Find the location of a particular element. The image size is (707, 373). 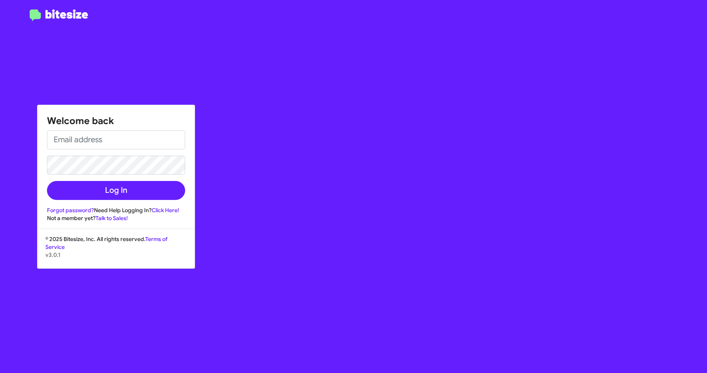

a: Talk to Sales! is located at coordinates (112, 218).